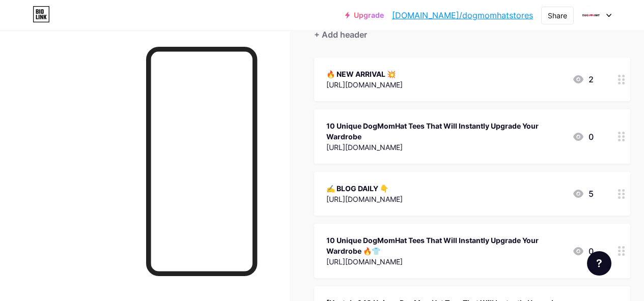 The image size is (644, 301). Describe the element at coordinates (557, 15) in the screenshot. I see `div: Share` at that location.